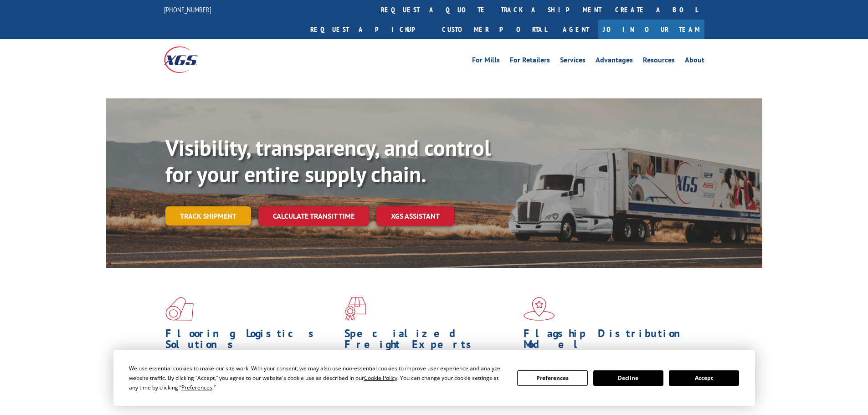 This screenshot has width=868, height=415. I want to click on h1: Flooring Logistics Solutions, so click(251, 341).